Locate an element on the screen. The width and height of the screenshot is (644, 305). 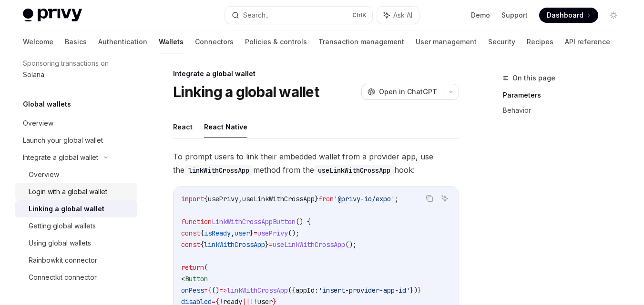
code: useLinkWithCrossApp is located at coordinates (355, 171).